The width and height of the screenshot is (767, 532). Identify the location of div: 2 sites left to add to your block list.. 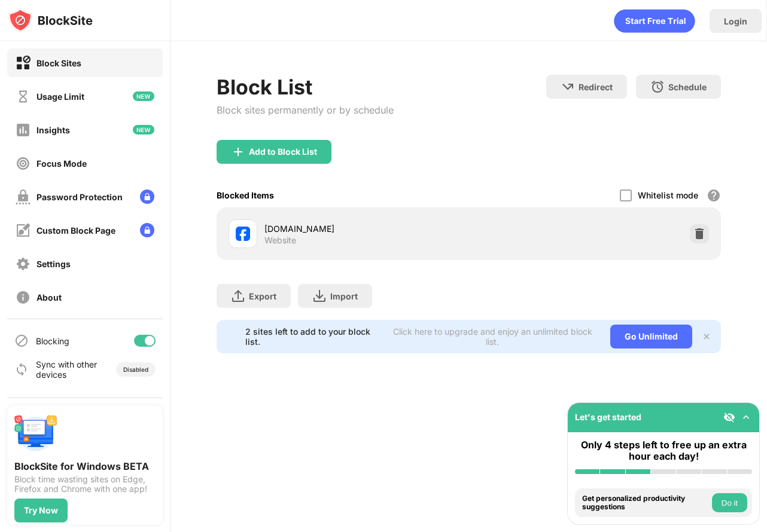
(313, 337).